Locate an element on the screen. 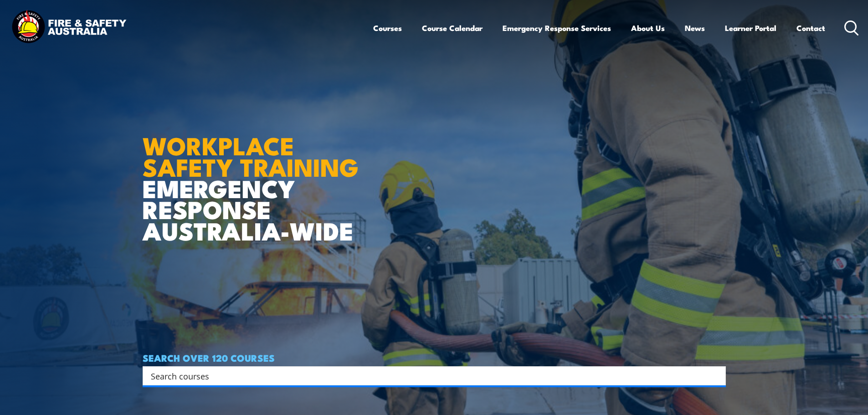 Image resolution: width=868 pixels, height=415 pixels. a: Contact is located at coordinates (810, 28).